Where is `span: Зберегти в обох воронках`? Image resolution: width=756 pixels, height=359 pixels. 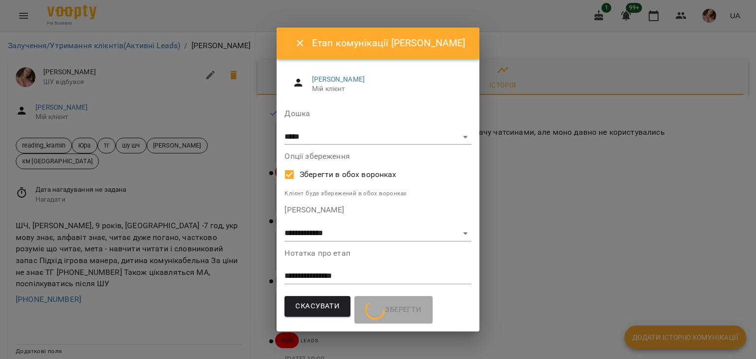 span: Зберегти в обох воронках is located at coordinates (348, 175).